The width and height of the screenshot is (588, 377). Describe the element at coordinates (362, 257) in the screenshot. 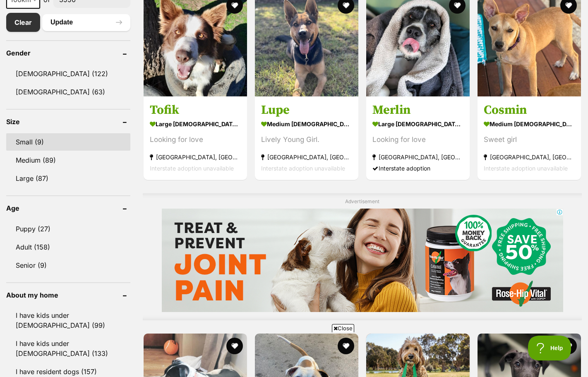

I see `div: Advertisement` at that location.